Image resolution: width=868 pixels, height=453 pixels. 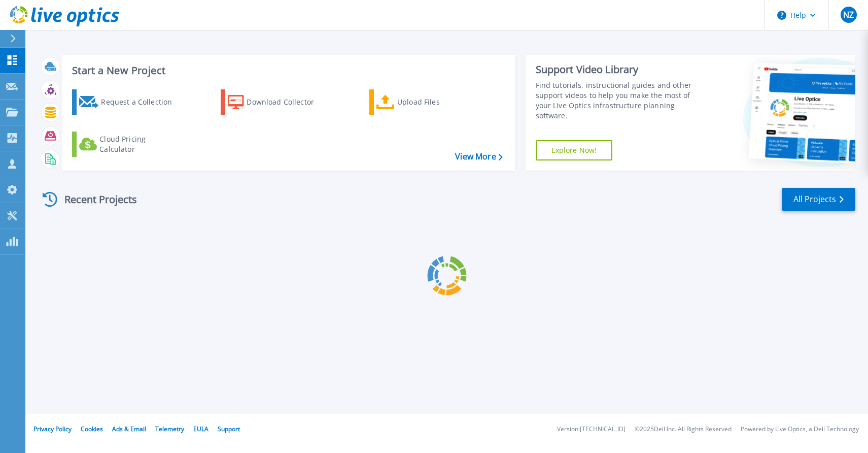 What do you see at coordinates (142, 102) in the screenshot?
I see `div: Request a Collection` at bounding box center [142, 102].